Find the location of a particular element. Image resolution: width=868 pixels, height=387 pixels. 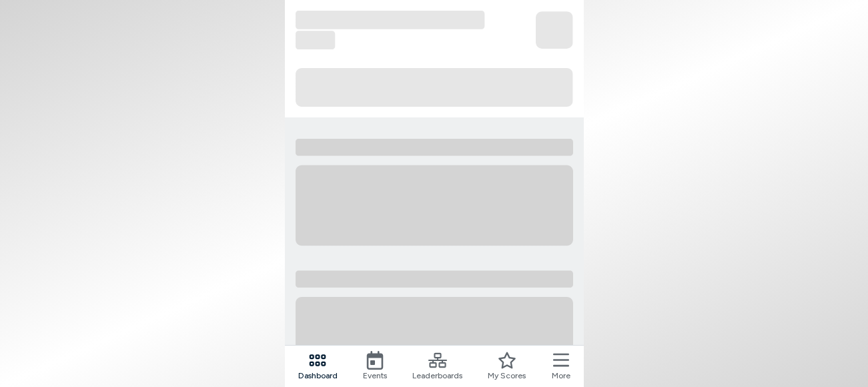

a: Dashboard is located at coordinates (318, 366).